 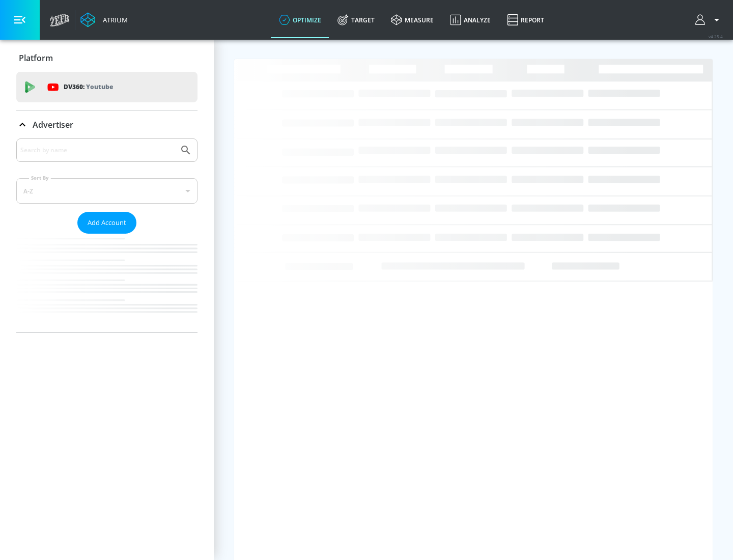 What do you see at coordinates (97, 150) in the screenshot?
I see `input: Search by name` at bounding box center [97, 150].